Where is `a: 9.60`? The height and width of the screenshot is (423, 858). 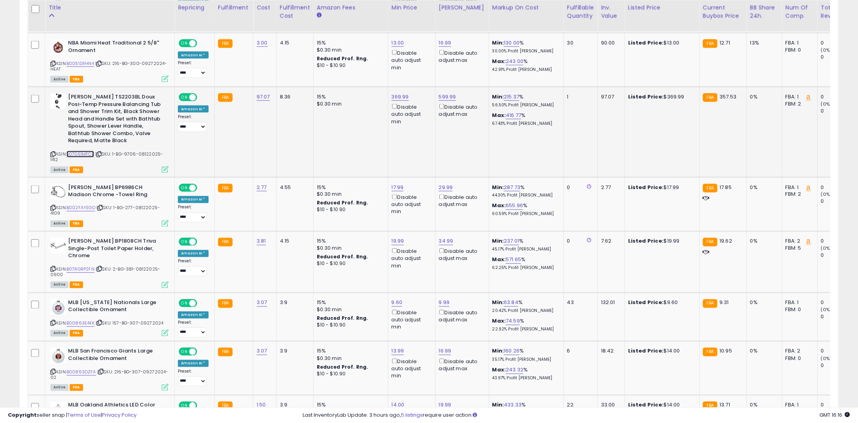
a: 9.60 is located at coordinates (397, 303).